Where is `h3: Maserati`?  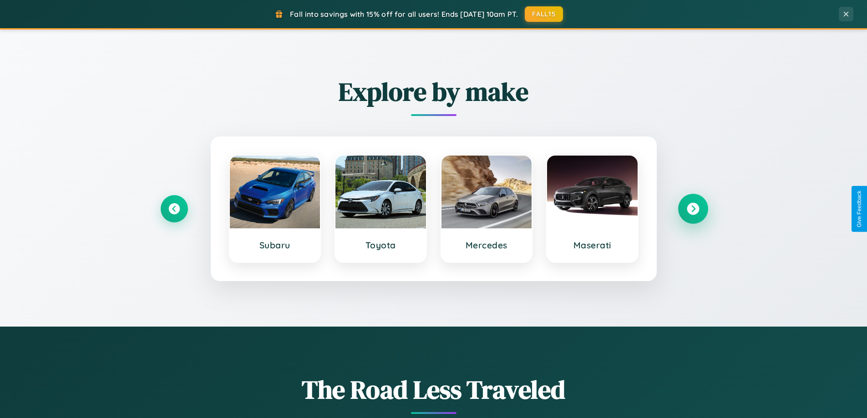
h3: Maserati is located at coordinates (592, 245).